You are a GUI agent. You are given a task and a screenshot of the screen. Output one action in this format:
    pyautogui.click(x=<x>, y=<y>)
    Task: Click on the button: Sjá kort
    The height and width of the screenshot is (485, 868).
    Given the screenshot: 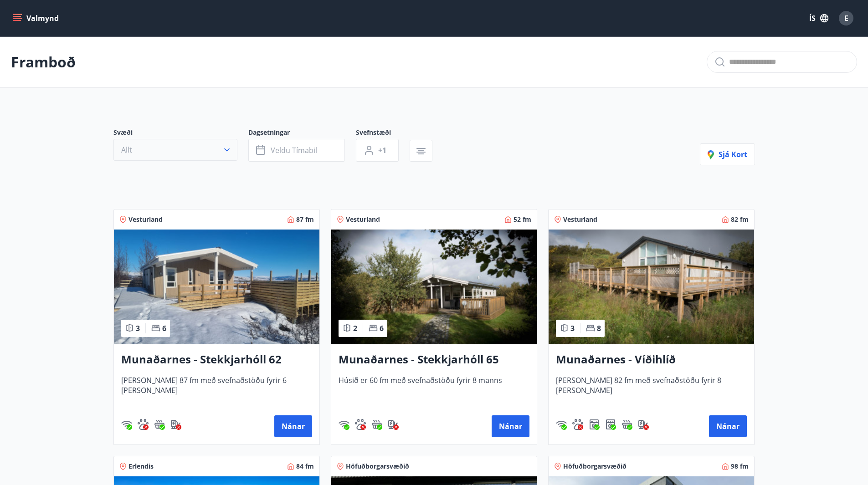 What is the action you would take?
    pyautogui.click(x=728, y=154)
    